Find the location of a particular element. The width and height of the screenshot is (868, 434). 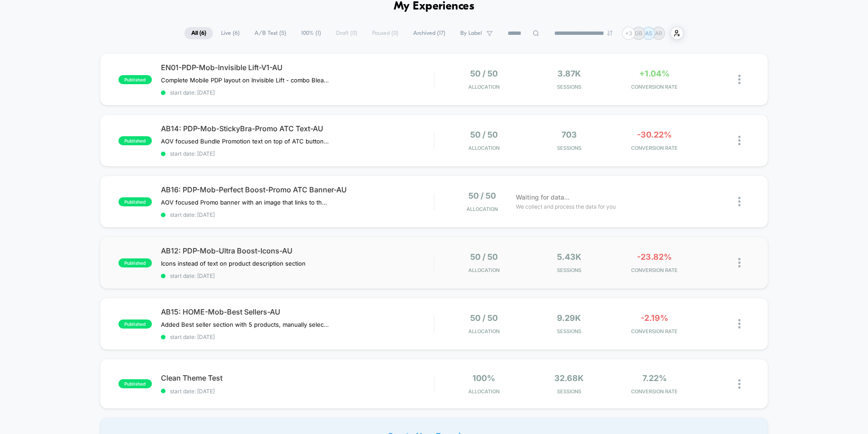

span: 703 is located at coordinates (569, 134).